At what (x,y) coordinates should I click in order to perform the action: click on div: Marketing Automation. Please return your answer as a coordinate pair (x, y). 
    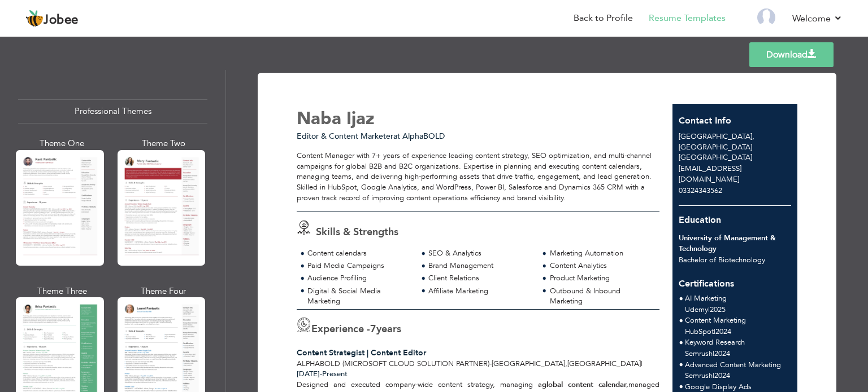
    Looking at the image, I should click on (602, 253).